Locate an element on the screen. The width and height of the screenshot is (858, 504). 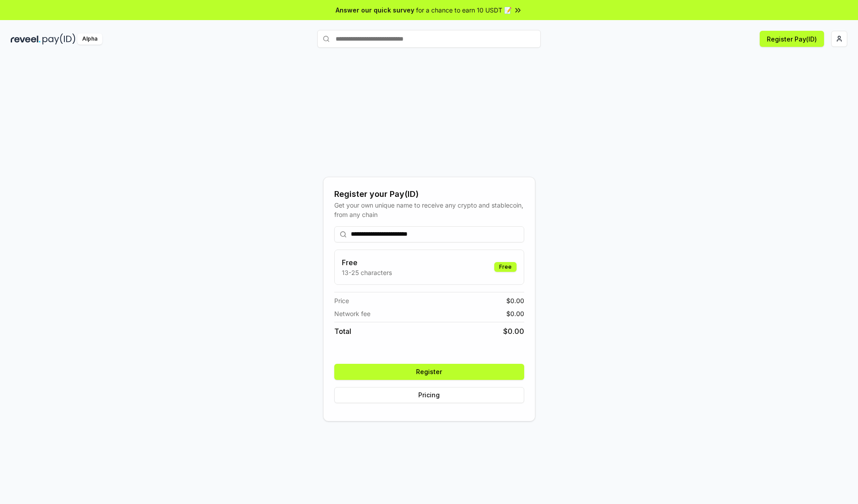
button: Register is located at coordinates (429, 372).